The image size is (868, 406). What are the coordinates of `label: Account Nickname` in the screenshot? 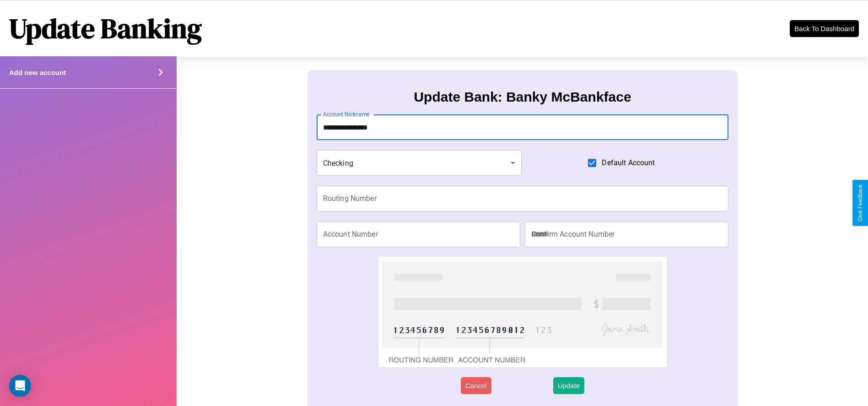 It's located at (346, 114).